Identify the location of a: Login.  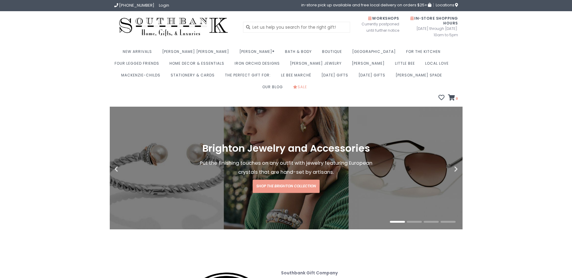
(164, 5).